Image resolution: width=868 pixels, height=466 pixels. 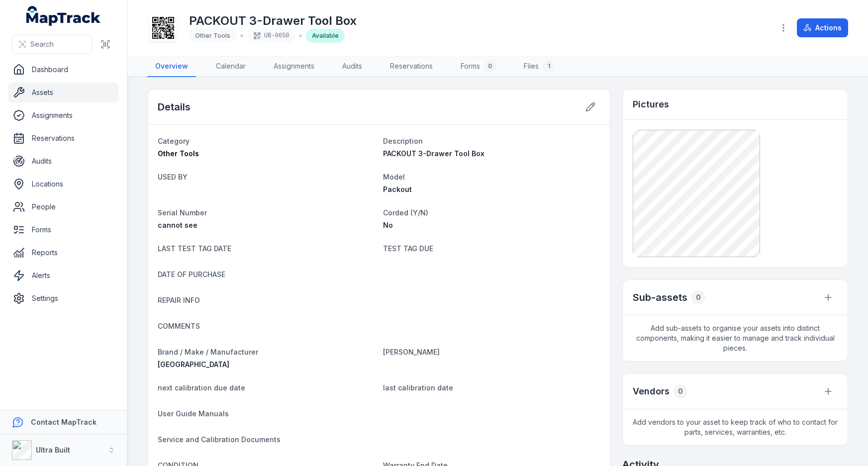 What do you see at coordinates (408, 248) in the screenshot?
I see `span: TEST TAG DUE` at bounding box center [408, 248].